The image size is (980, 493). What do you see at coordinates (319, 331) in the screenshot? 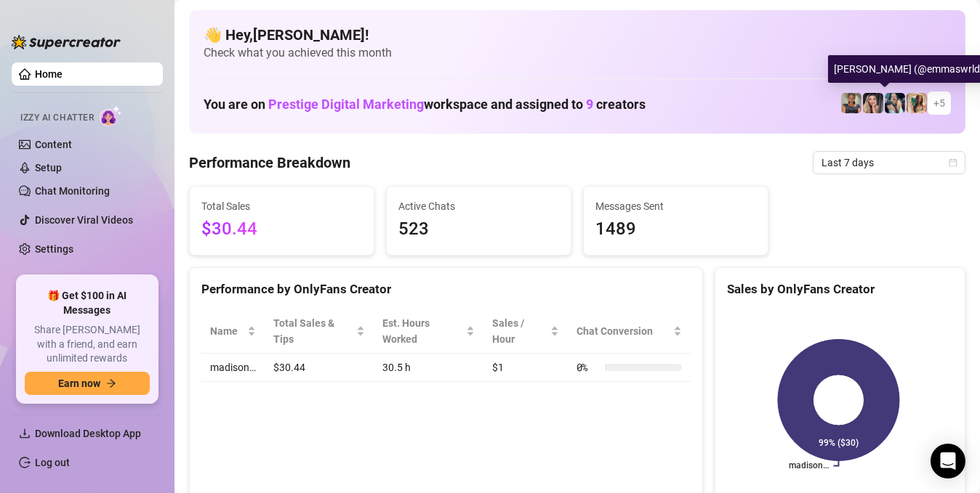
I see `th: Total Sales & Tips` at bounding box center [319, 331].